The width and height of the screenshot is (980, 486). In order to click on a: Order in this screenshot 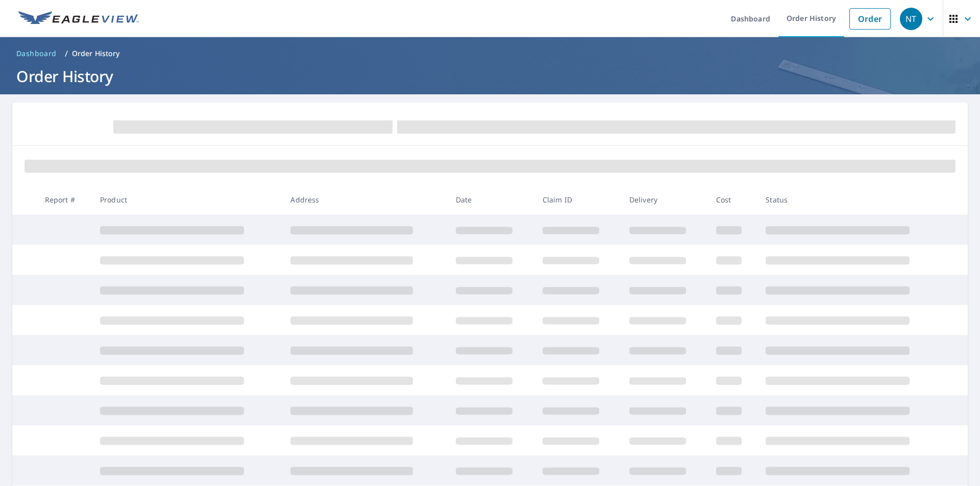, I will do `click(869, 19)`.